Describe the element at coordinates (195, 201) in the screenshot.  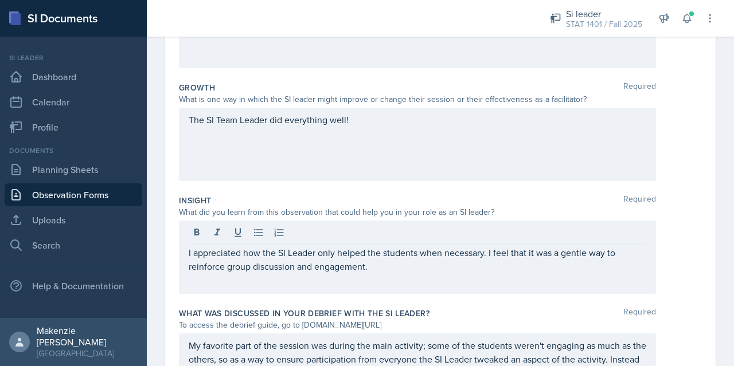
I see `label: Insight` at that location.